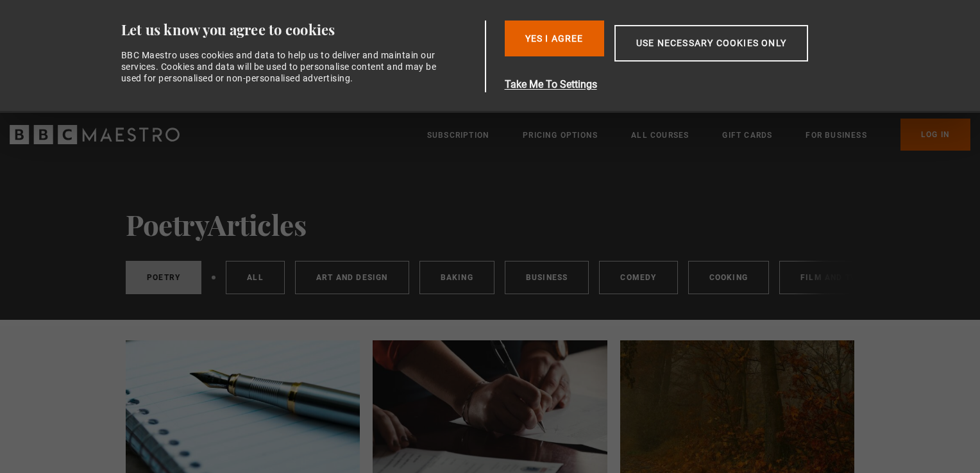 This screenshot has width=980, height=473. What do you see at coordinates (698, 134) in the screenshot?
I see `nav: Primary` at bounding box center [698, 134].